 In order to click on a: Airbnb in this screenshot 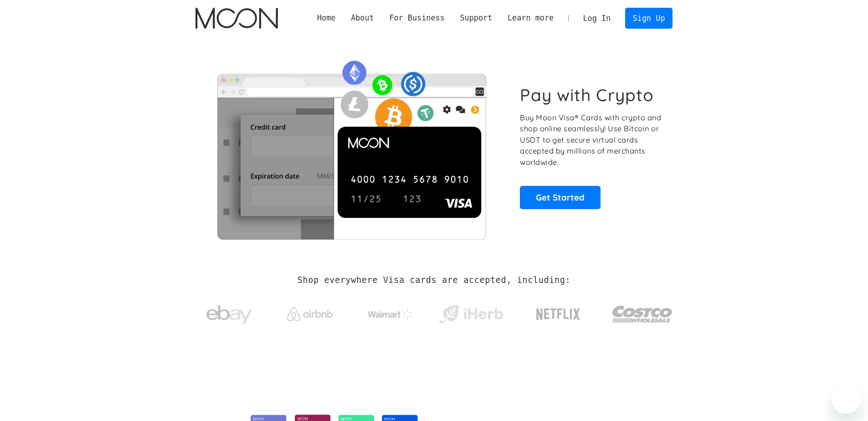, I will do `click(309, 312)`.